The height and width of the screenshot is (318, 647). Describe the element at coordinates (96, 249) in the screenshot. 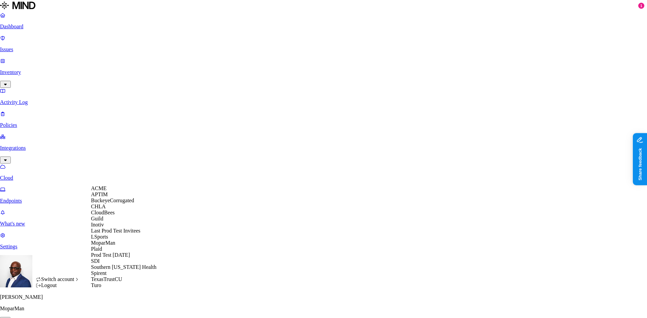

I see `span: Plaid` at that location.